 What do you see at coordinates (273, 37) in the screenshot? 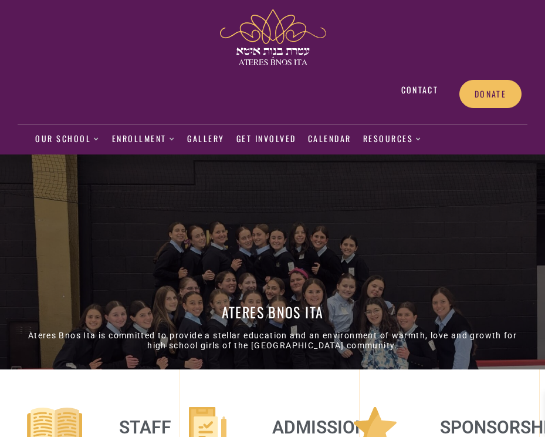
I see `img: ateres` at bounding box center [273, 37].